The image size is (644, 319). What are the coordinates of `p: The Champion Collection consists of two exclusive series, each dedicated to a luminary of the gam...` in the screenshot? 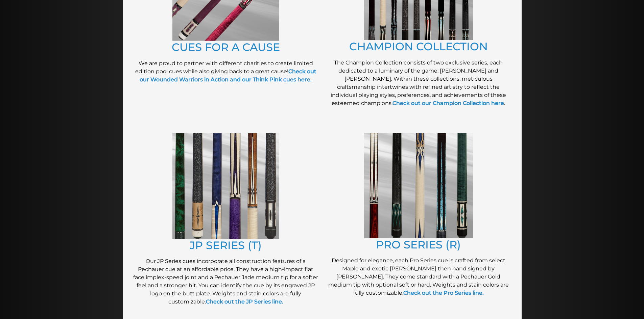 It's located at (419, 83).